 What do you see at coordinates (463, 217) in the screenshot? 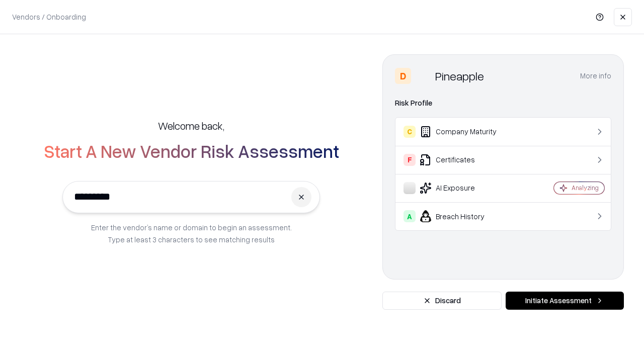
I see `div: Breach History` at bounding box center [463, 217].